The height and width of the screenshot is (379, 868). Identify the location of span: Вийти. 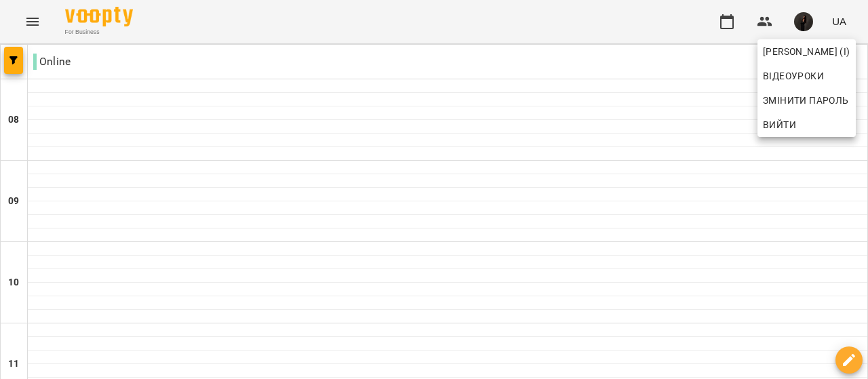
(780, 125).